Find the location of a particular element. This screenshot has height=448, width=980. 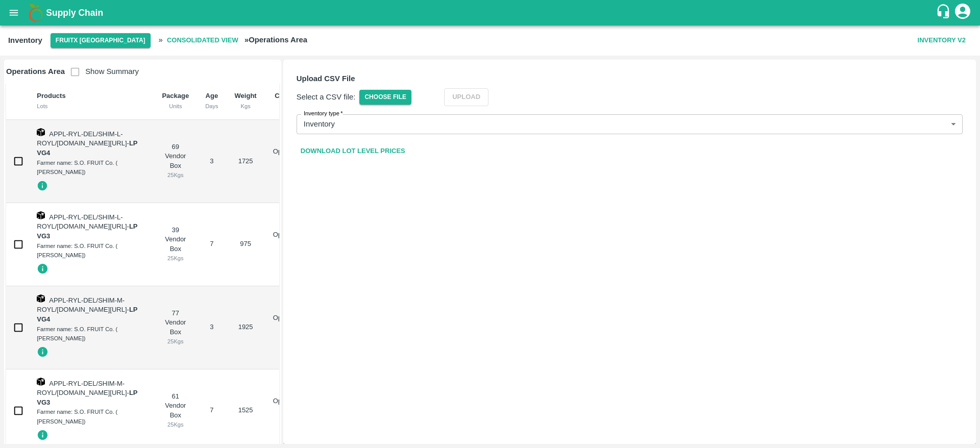

img: logo is located at coordinates (36, 13).